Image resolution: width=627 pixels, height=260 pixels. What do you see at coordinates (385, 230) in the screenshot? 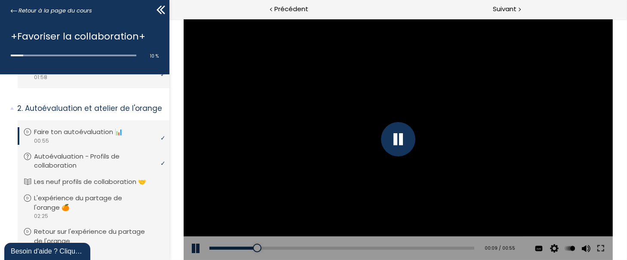
I see `button: Video quality` at bounding box center [385, 230].